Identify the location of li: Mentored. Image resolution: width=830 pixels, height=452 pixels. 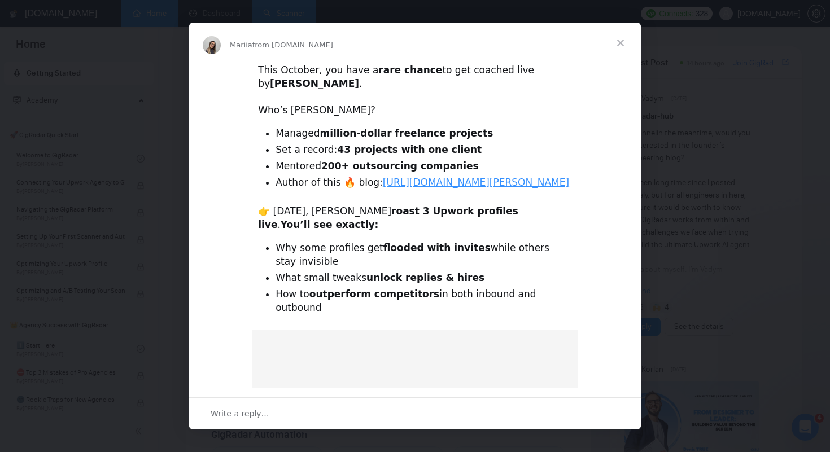
(423, 166).